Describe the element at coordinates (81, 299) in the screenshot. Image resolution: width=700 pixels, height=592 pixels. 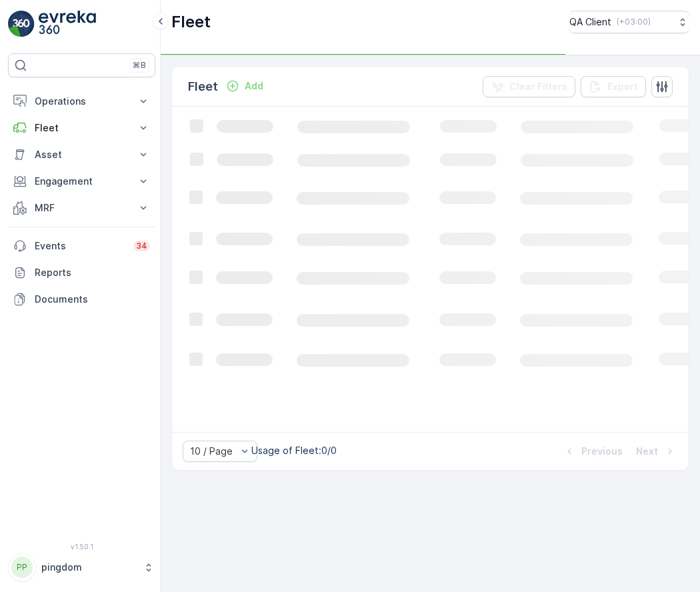
I see `a: Documents` at that location.